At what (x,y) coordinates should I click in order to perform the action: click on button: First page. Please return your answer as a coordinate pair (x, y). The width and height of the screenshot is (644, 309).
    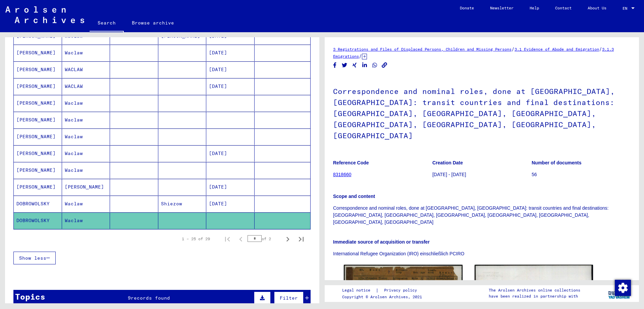
    Looking at the image, I should click on (227, 239).